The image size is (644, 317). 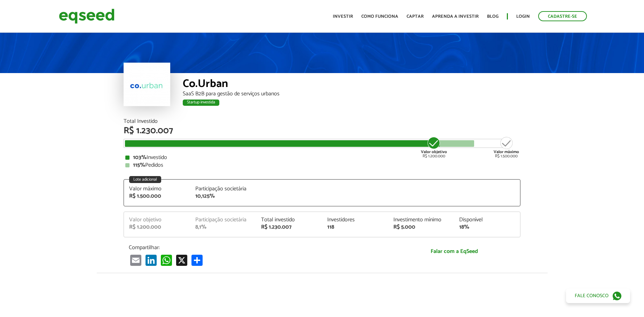 What do you see at coordinates (197, 260) in the screenshot?
I see `a: Compartilhar` at bounding box center [197, 260].